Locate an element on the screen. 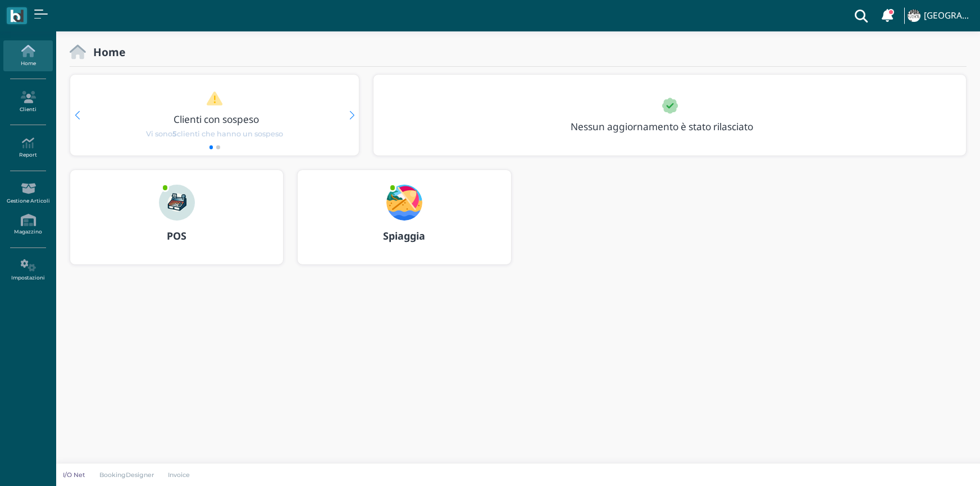 This screenshot has height=486, width=980. a: Magazzino is located at coordinates (28, 224).